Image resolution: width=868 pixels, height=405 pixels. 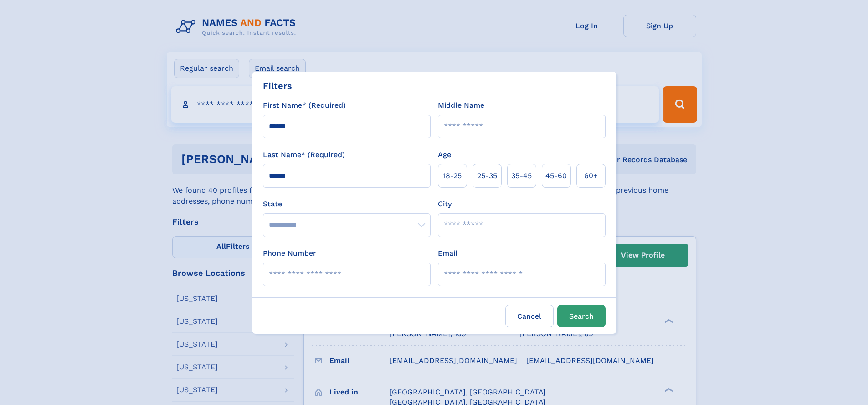 What do you see at coordinates (445, 204) in the screenshot?
I see `label: City` at bounding box center [445, 204].